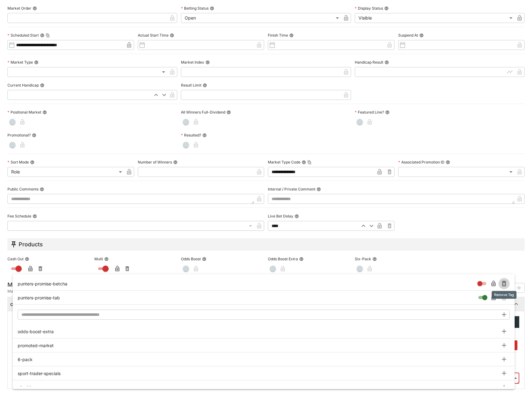 Image resolution: width=532 pixels, height=394 pixels. Describe the element at coordinates (258, 346) in the screenshot. I see `span: promoted-market` at that location.